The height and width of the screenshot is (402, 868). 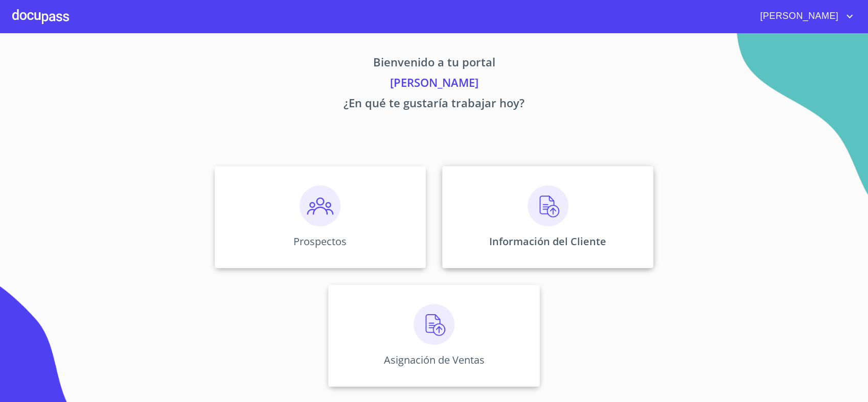 What do you see at coordinates (434, 360) in the screenshot?
I see `p: Asignación de Ventas` at bounding box center [434, 360].